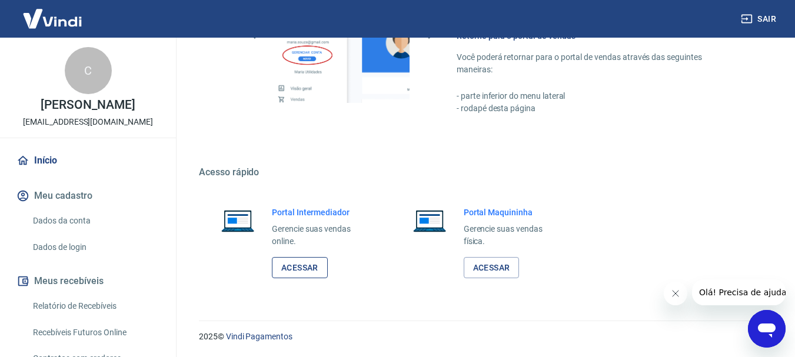  I want to click on h6: Portal Intermediador, so click(321, 212).